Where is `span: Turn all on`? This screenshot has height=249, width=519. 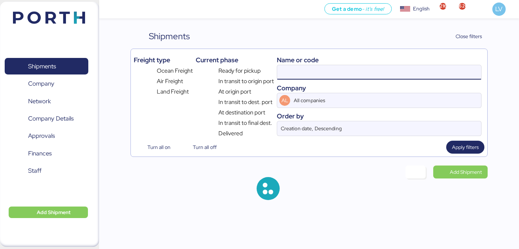 span: Turn all on is located at coordinates (159, 147).